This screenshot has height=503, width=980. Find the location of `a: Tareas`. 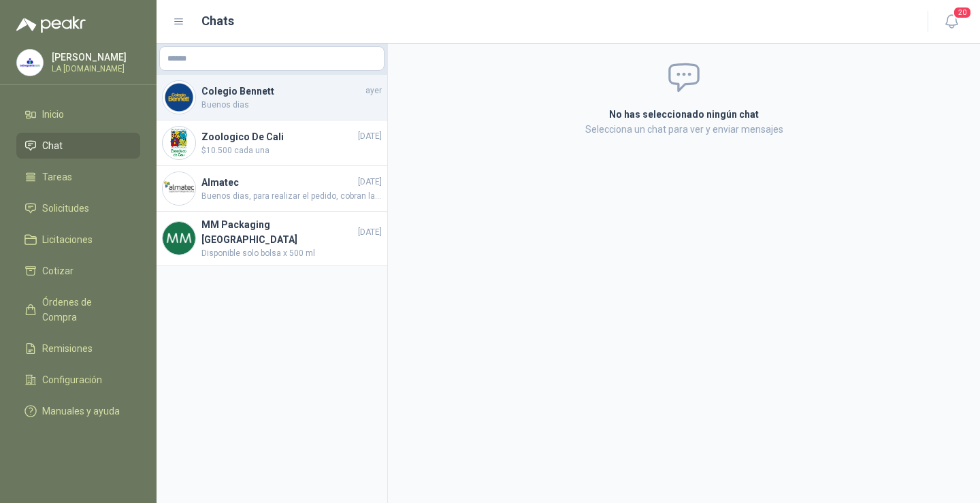

a: Tareas is located at coordinates (78, 177).